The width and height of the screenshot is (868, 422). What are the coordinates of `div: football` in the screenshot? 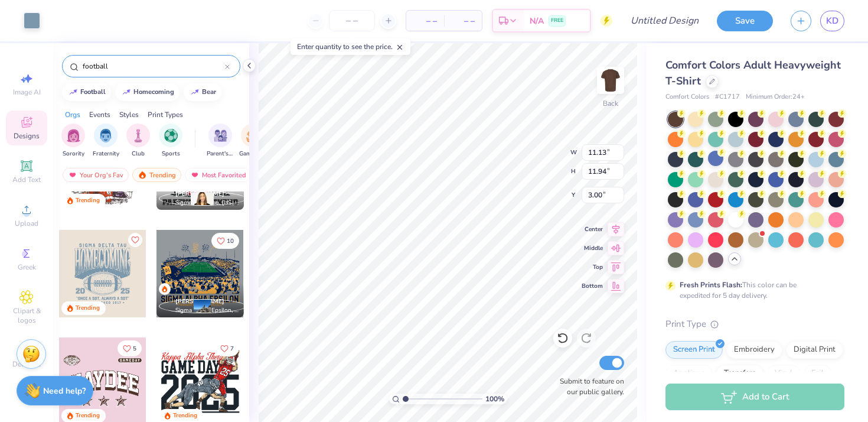 It's located at (93, 92).